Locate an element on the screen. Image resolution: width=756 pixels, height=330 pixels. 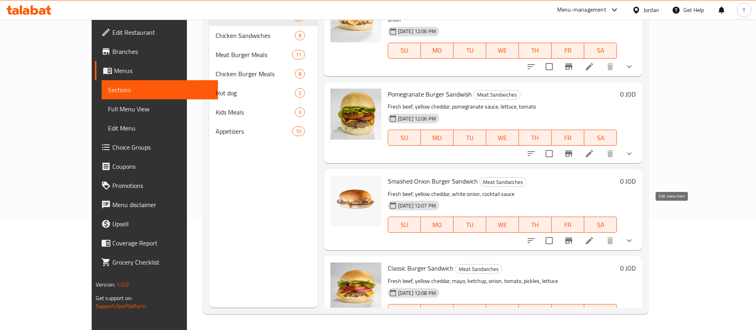
h6: 0 JOD is located at coordinates (628, 268).